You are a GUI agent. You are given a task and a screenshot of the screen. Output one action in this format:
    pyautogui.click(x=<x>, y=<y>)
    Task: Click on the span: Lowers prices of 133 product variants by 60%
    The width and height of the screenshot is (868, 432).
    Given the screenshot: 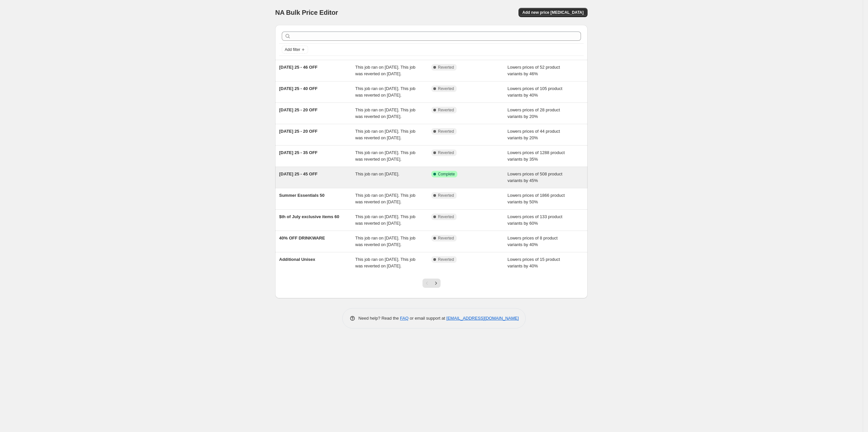 What is the action you would take?
    pyautogui.click(x=535, y=220)
    